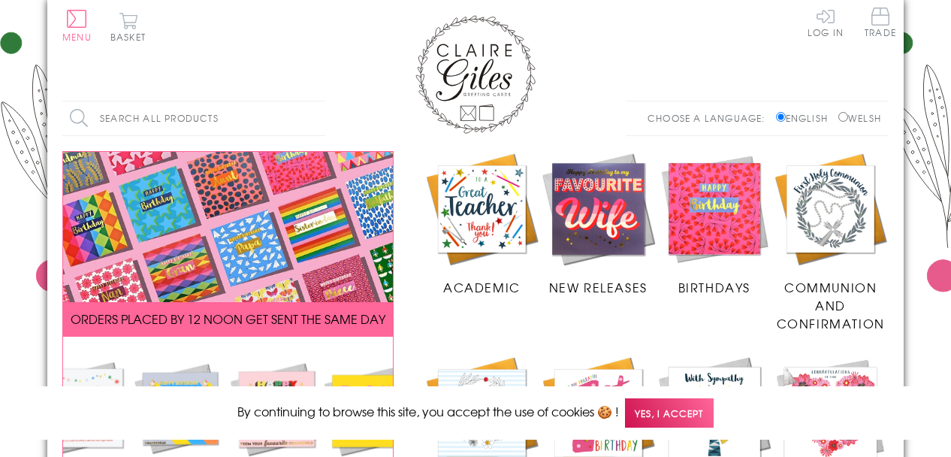  I want to click on a: Communion and Confirmation, so click(830, 242).